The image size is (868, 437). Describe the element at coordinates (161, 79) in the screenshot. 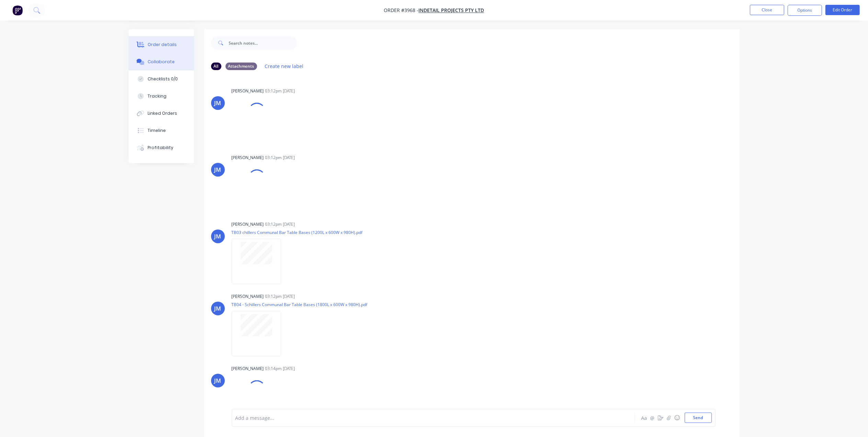

I see `button: Checklists 0/0` at that location.